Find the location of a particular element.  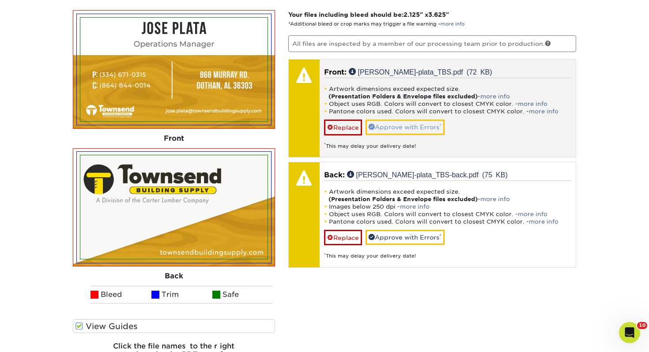

span: 3.625 is located at coordinates (437, 15).